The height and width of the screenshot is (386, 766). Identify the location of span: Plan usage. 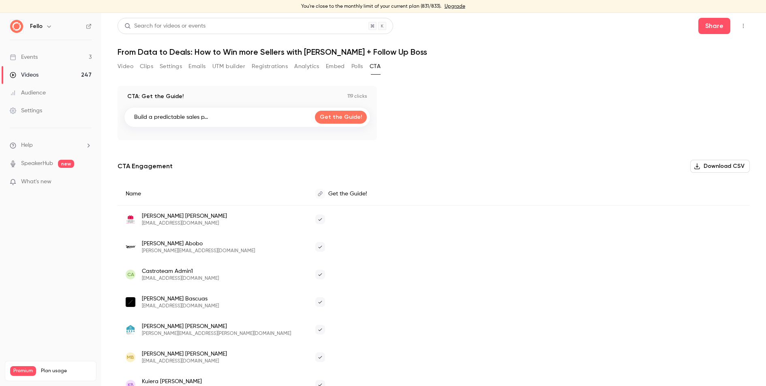
(66, 371).